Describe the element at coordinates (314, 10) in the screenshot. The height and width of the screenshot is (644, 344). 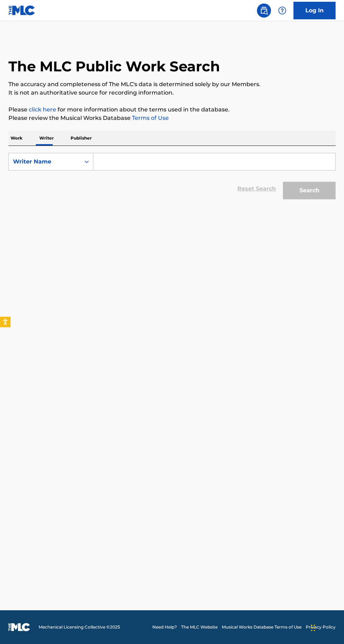
I see `a: Log In` at that location.